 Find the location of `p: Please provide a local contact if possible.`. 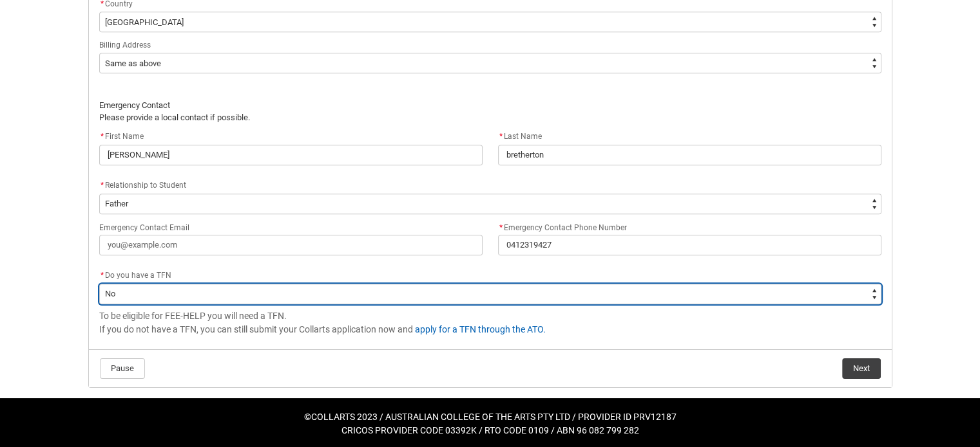

p: Please provide a local contact if possible. is located at coordinates (490, 118).